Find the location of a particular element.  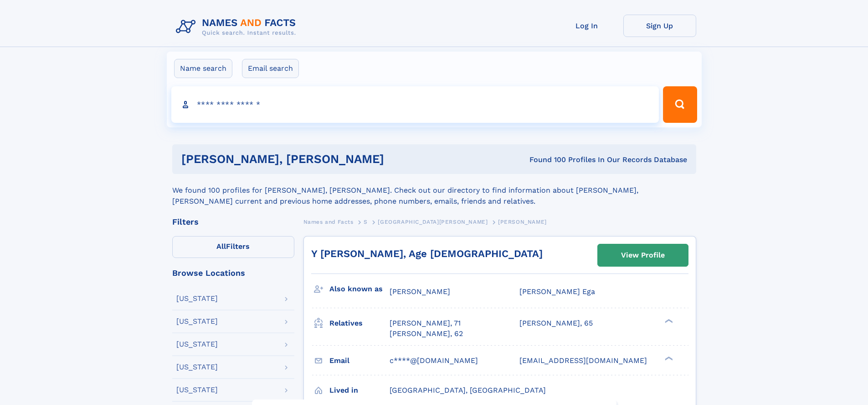

h3: Also known as is located at coordinates (360, 289).